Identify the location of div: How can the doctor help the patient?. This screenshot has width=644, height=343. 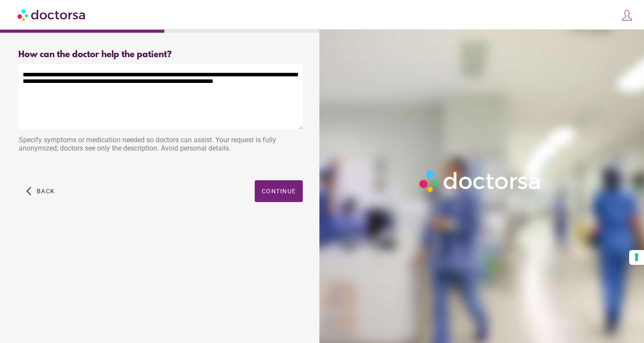
(160, 55).